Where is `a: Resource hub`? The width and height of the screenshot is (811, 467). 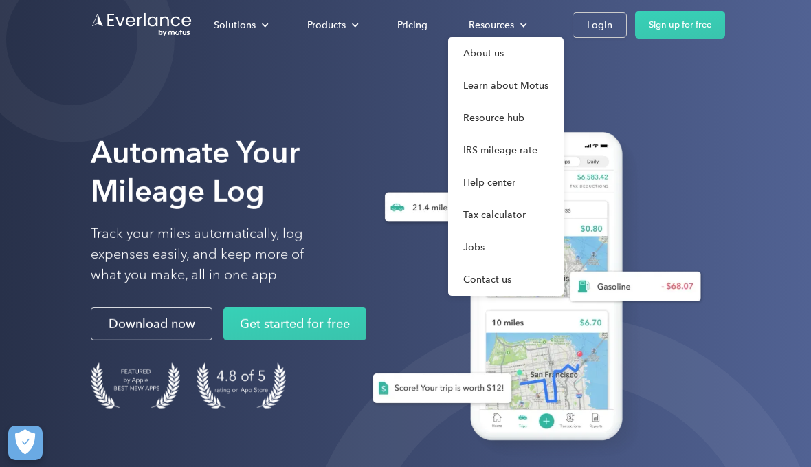
a: Resource hub is located at coordinates (506, 118).